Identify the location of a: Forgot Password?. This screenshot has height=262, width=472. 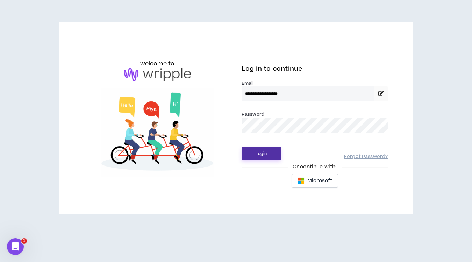
(366, 157).